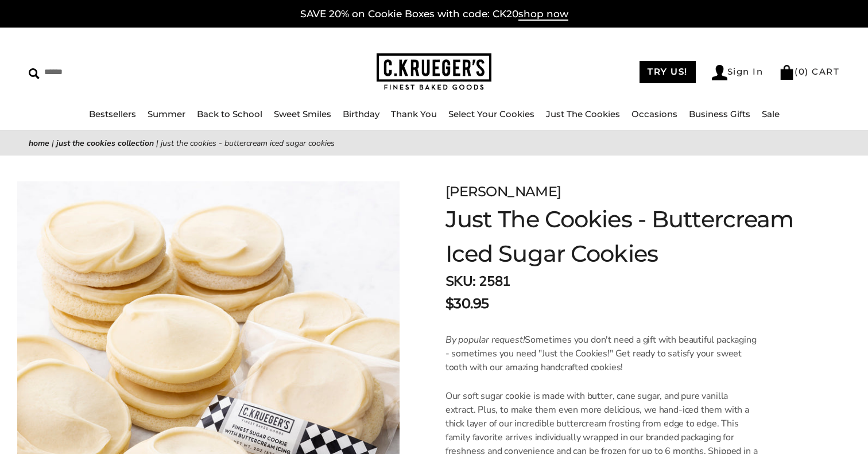  What do you see at coordinates (583, 114) in the screenshot?
I see `a: Just The Cookies` at bounding box center [583, 114].